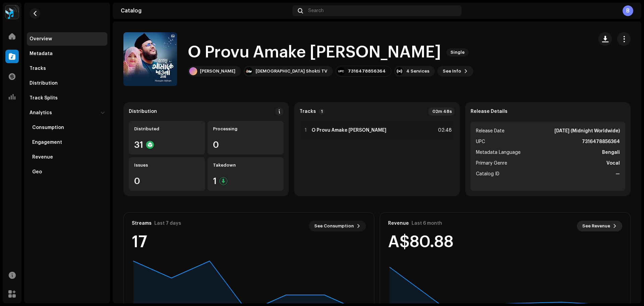 The image size is (644, 306). Describe the element at coordinates (67, 68) in the screenshot. I see `re-m-nav-item: Tracks` at that location.